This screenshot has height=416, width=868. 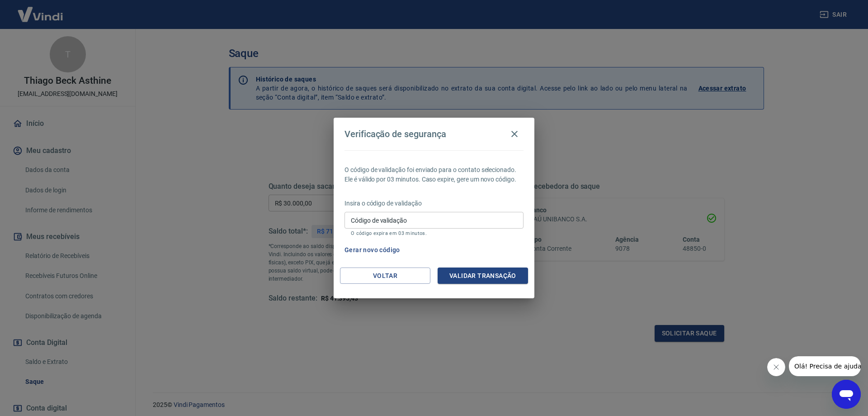 I want to click on span: Olá! Precisa de ajuda?, so click(x=40, y=10).